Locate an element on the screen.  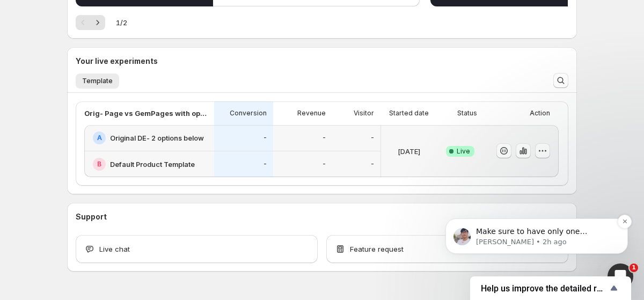
h2: B is located at coordinates (99, 164).